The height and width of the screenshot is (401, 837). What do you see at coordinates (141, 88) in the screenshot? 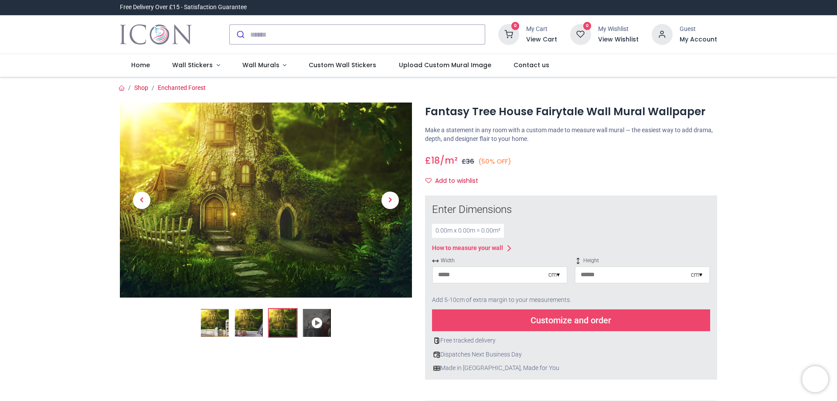
I see `a: Shop` at bounding box center [141, 88].